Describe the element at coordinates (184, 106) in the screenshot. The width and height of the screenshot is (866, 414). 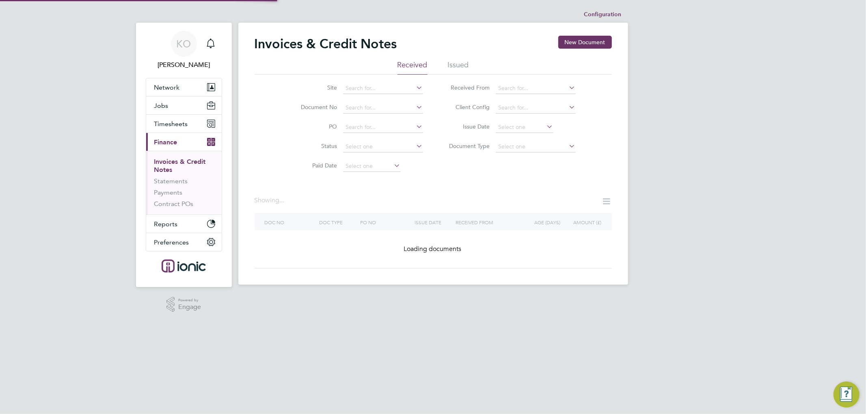
I see `button: Jobs` at that location.